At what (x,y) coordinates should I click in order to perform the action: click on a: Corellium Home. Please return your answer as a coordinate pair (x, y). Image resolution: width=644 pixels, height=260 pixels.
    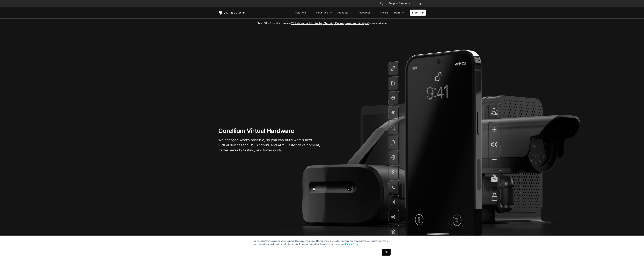
    Looking at the image, I should click on (232, 13).